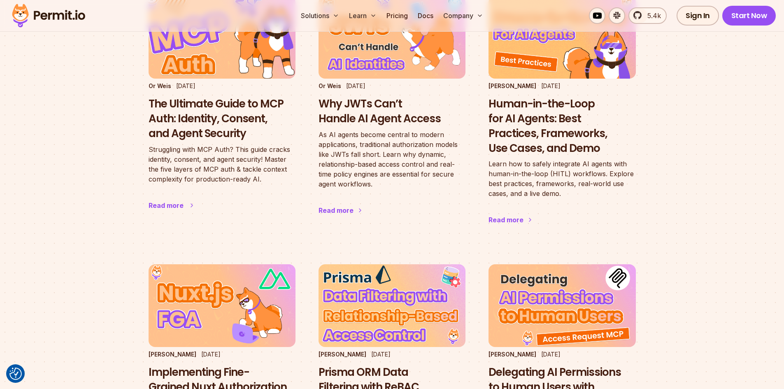 The image size is (784, 389). I want to click on a: Docs, so click(425, 16).